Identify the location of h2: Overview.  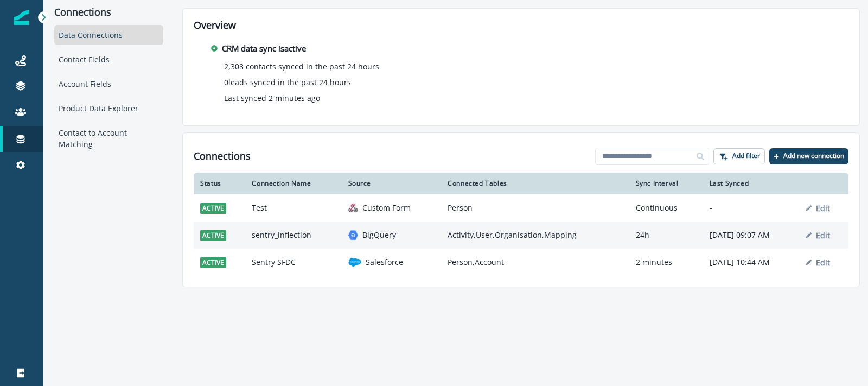
(521, 26).